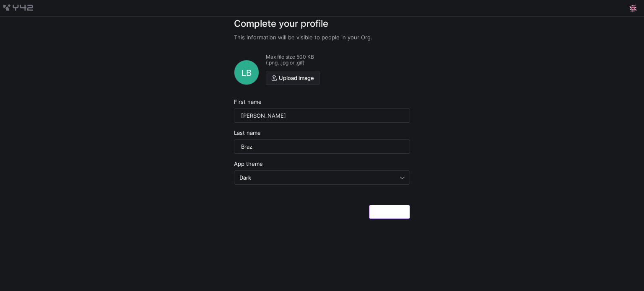 Image resolution: width=644 pixels, height=291 pixels. Describe the element at coordinates (292, 78) in the screenshot. I see `button: Upload image` at that location.